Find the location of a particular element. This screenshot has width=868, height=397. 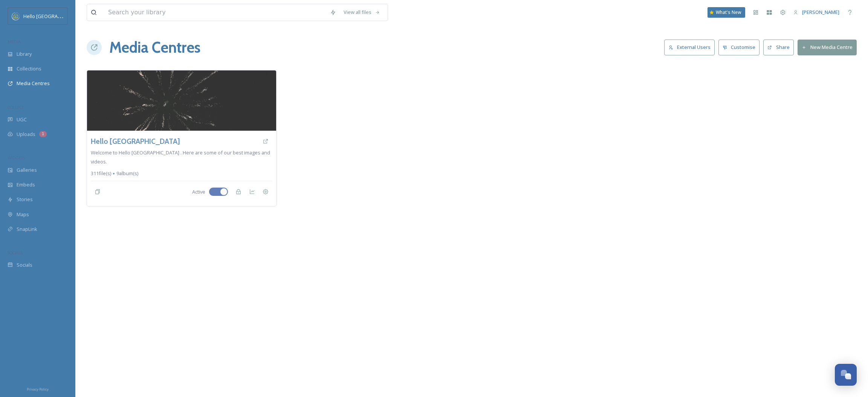

span: WIDGETS is located at coordinates (16, 157).